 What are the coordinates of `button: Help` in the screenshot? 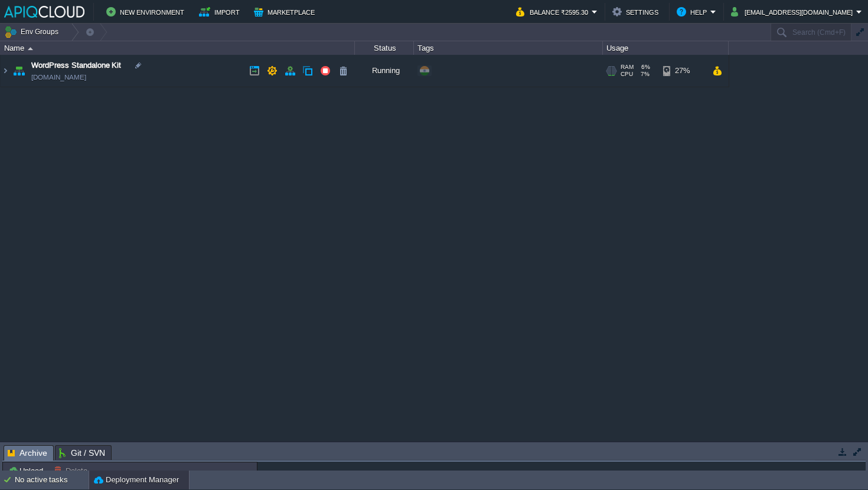 It's located at (693, 12).